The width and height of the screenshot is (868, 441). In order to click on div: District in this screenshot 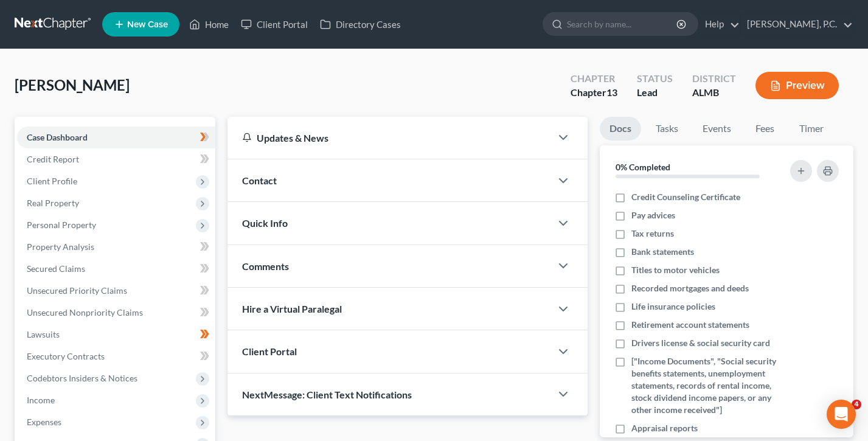, I will do `click(714, 79)`.